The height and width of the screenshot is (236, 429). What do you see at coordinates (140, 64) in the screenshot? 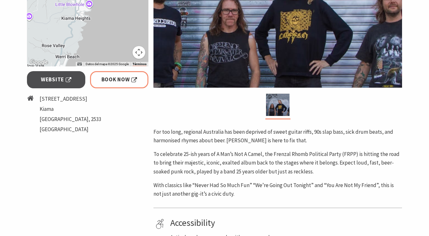
I see `a: Términos (se abre en una nueva pestaña)` at bounding box center [140, 64].